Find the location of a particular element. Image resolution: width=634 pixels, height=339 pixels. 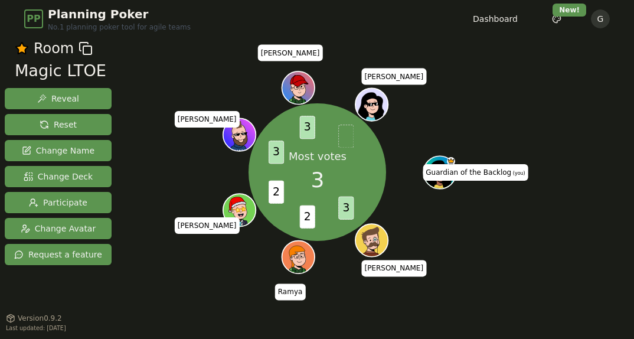

button: Change Deck is located at coordinates (58, 177).